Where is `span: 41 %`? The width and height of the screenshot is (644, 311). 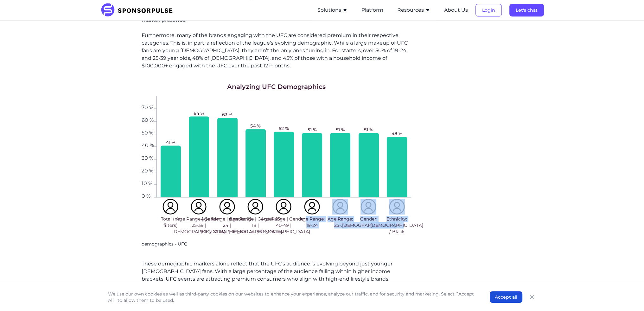
span: 41 % is located at coordinates (171, 142).